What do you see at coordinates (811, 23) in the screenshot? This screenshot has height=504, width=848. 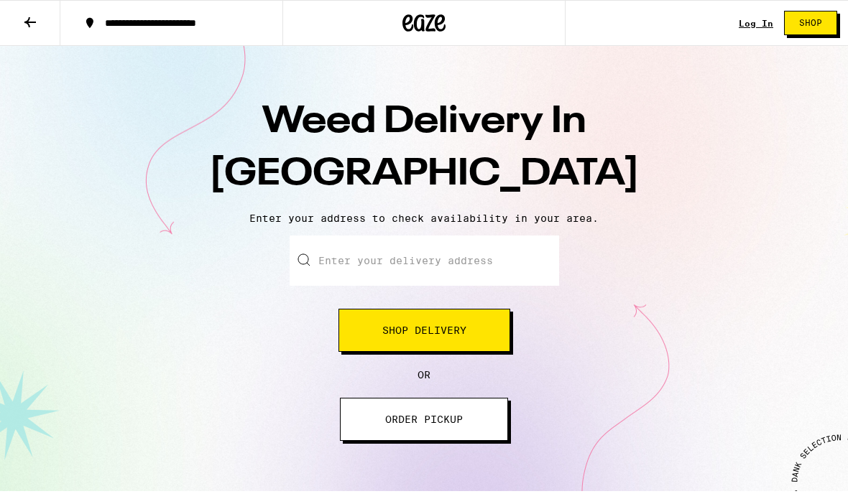 I see `a: Shop` at bounding box center [811, 23].